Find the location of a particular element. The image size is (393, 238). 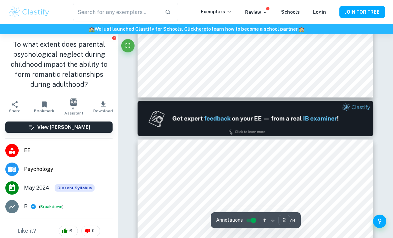

p: Exemplars is located at coordinates (216, 12).